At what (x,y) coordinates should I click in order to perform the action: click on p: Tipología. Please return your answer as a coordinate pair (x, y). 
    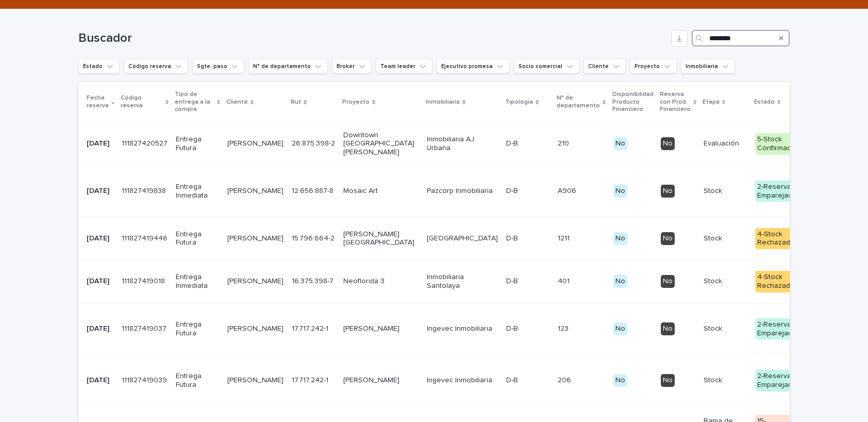
    Looking at the image, I should click on (519, 102).